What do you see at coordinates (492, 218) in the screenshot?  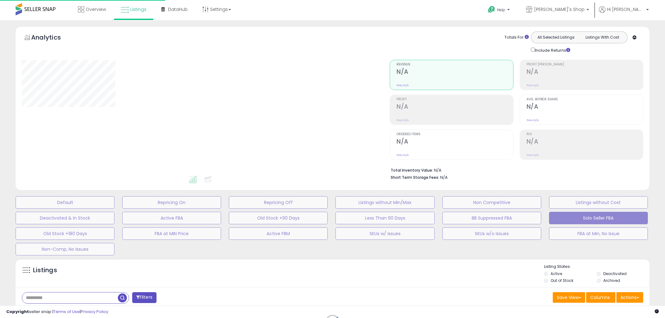 I see `button: BB Suppressed FBA` at bounding box center [492, 218].